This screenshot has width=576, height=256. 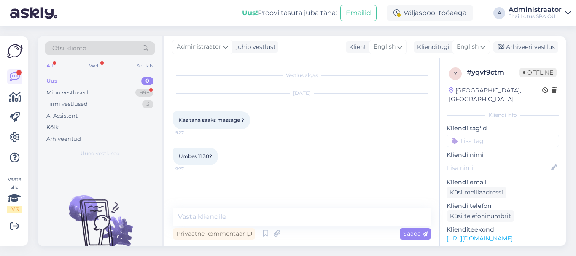 What do you see at coordinates (502, 128) in the screenshot?
I see `p: Kliendi tag'id` at bounding box center [502, 128].